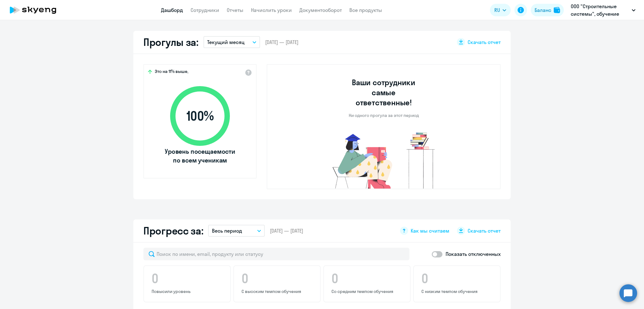 This screenshot has width=644, height=309. What do you see at coordinates (383, 93) in the screenshot?
I see `h3: Ваши сотрудники самые ответственные!` at bounding box center [383, 93].